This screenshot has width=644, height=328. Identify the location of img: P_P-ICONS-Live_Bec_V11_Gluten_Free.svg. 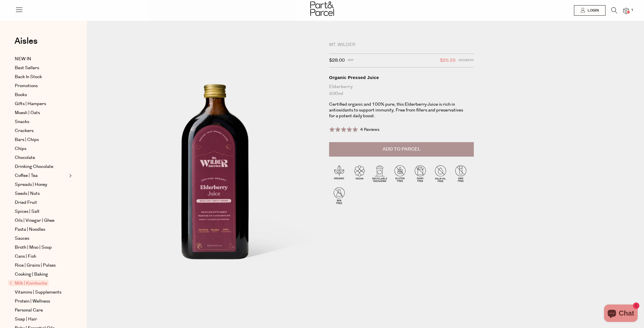
(400, 173).